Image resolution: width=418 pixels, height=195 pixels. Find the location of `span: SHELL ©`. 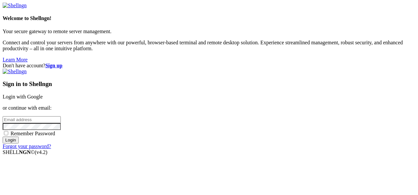

span: SHELL © is located at coordinates (25, 152).